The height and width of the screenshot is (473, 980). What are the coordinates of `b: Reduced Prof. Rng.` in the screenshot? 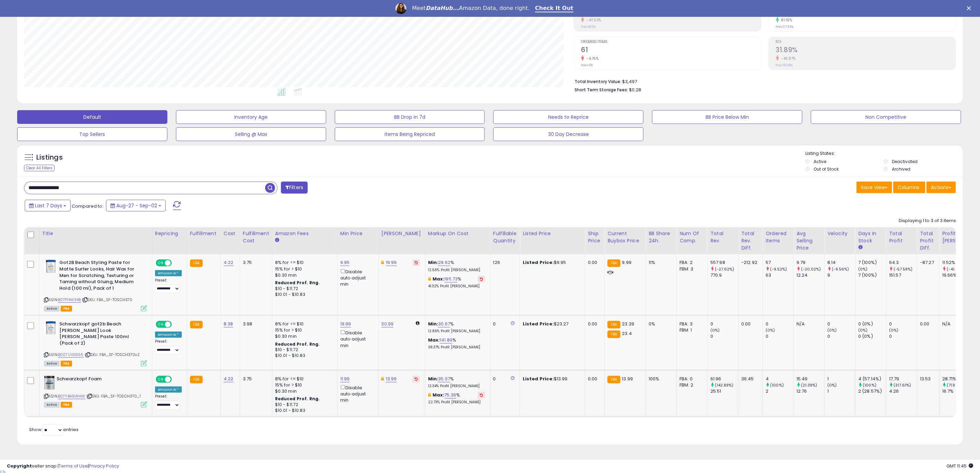 It's located at (297, 283).